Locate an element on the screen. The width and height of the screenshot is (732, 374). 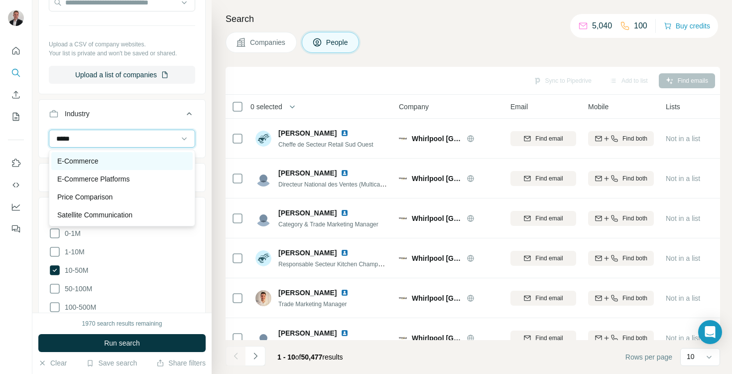
div: Industry is located at coordinates (77, 114).